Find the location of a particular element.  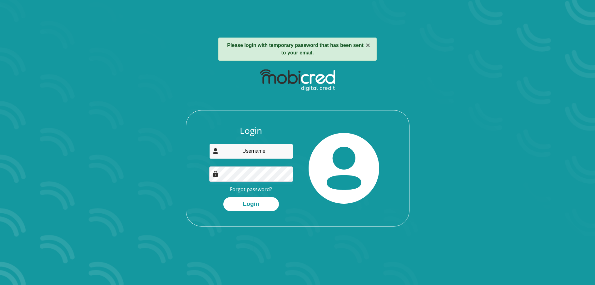

button: Login is located at coordinates (251, 204).